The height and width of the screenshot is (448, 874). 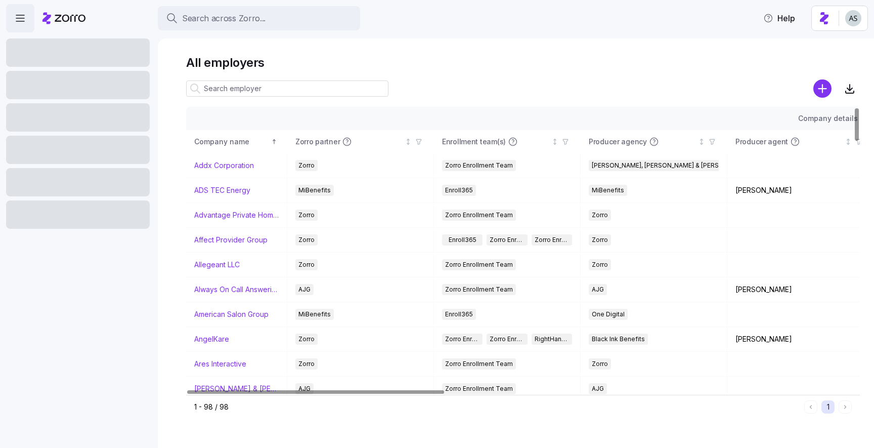 I want to click on a: Affect Provider Group, so click(x=231, y=240).